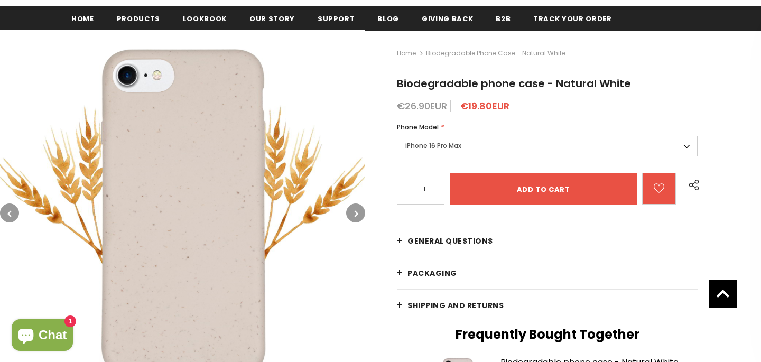 Image resolution: width=761 pixels, height=362 pixels. I want to click on span: Track your order, so click(572, 18).